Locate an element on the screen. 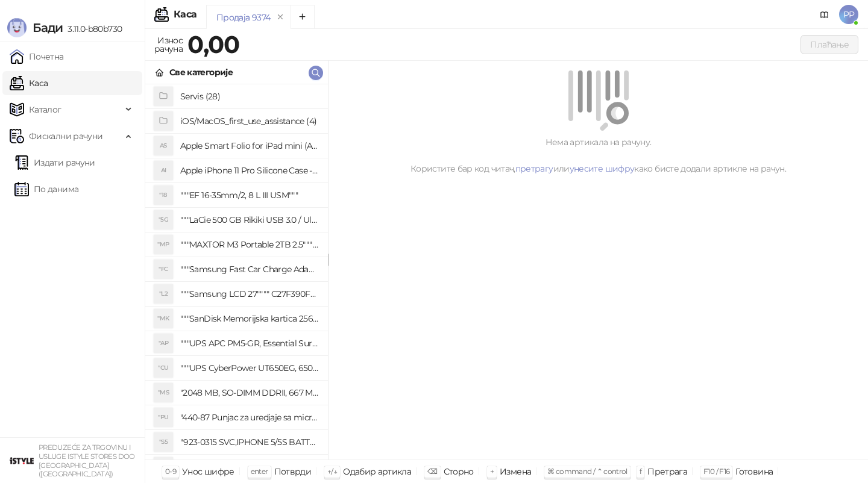 The image size is (868, 483). div: AS is located at coordinates (163, 146).